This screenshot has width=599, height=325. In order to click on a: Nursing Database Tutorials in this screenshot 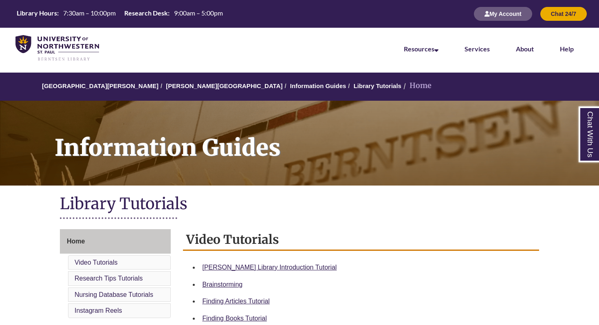, I will do `click(114, 294)`.